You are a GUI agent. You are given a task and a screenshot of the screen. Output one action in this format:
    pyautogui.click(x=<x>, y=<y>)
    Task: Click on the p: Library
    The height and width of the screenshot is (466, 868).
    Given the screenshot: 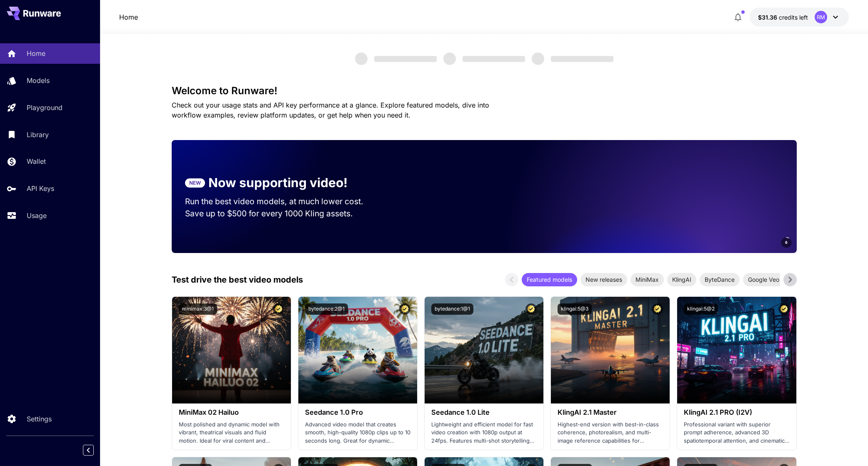 What is the action you would take?
    pyautogui.click(x=38, y=135)
    